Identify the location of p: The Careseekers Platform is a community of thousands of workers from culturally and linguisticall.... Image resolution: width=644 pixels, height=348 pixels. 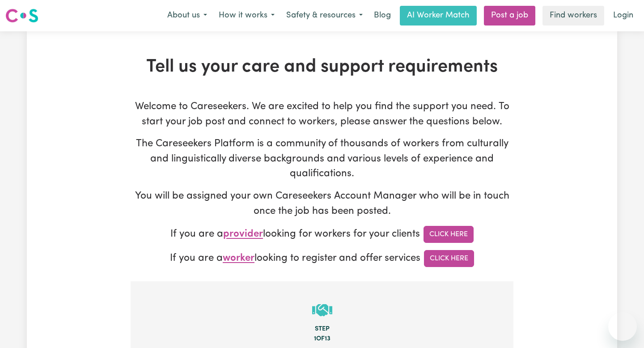
(322, 159).